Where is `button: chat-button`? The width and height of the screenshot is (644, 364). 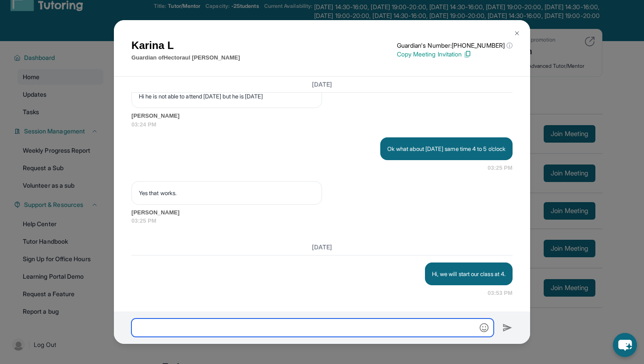 button: chat-button is located at coordinates (625, 345).